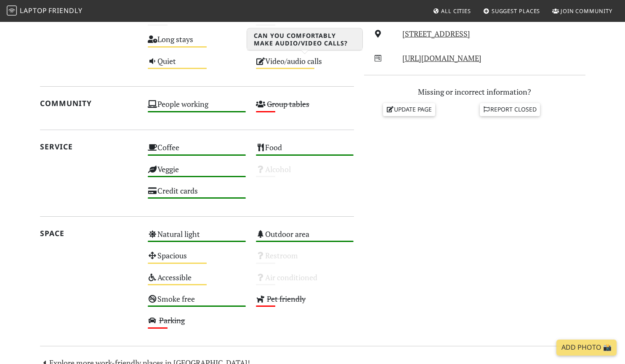  What do you see at coordinates (89, 233) in the screenshot?
I see `h2: Space` at bounding box center [89, 233].